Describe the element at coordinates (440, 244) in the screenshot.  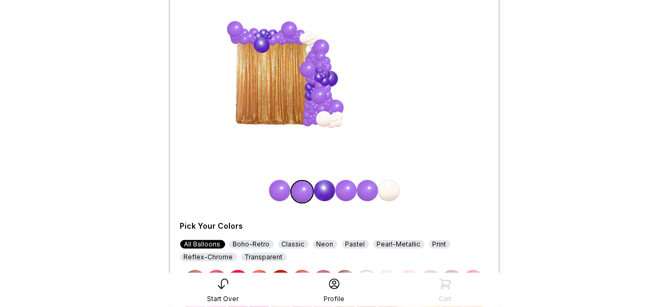
I see `div: Print` at that location.